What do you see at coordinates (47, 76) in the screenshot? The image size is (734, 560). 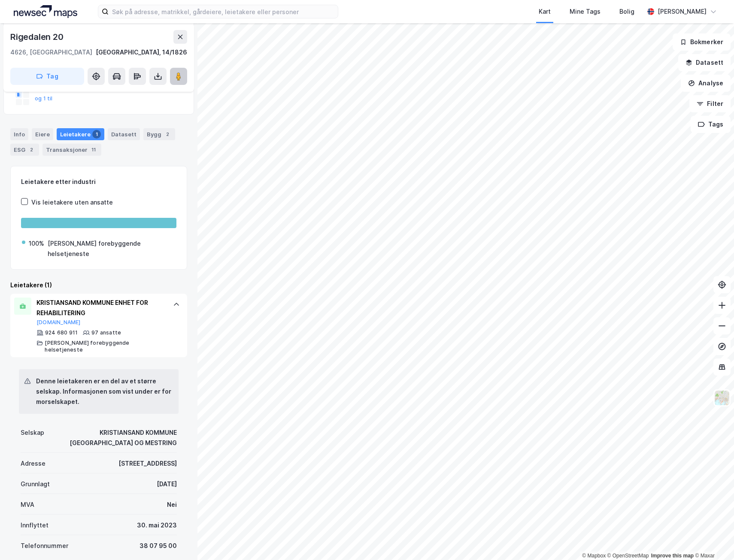 I see `button: Tag` at bounding box center [47, 76].